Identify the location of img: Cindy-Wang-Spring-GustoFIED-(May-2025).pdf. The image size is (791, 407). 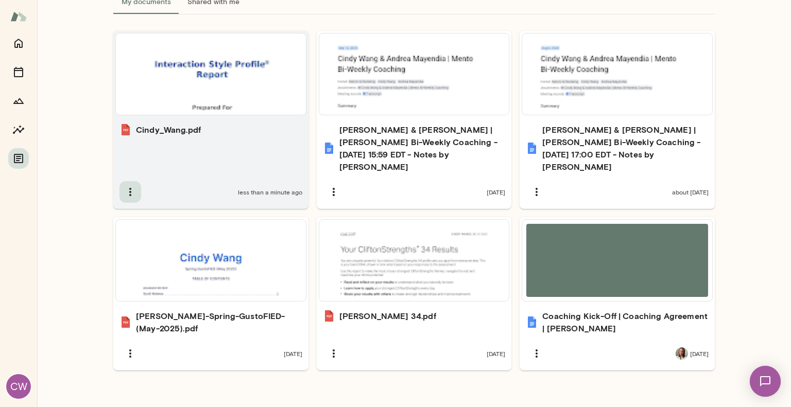
(126, 322).